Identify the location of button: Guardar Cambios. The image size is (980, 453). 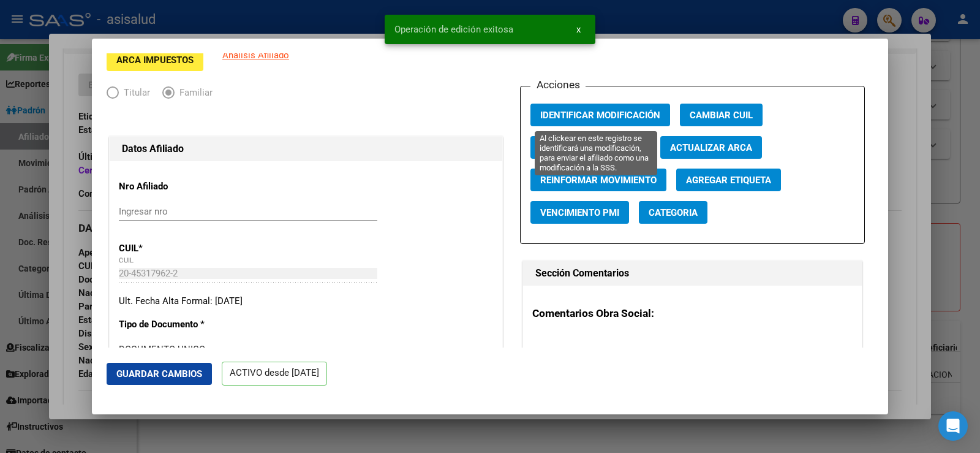
(159, 374).